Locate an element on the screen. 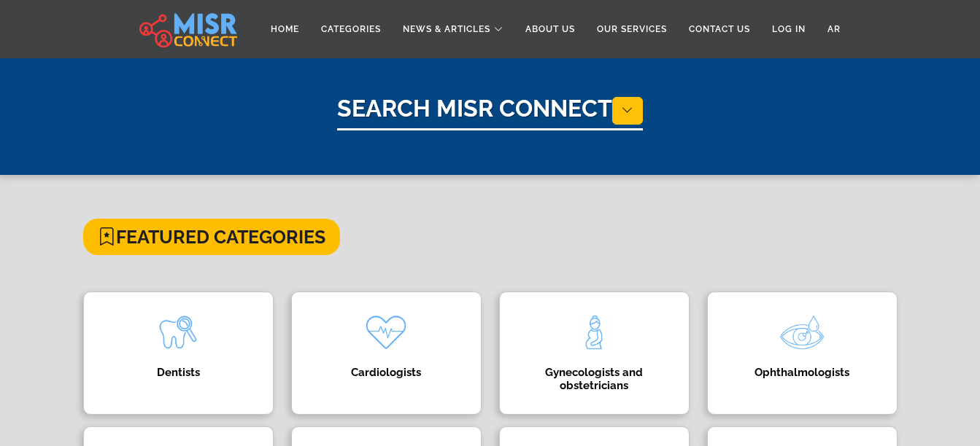  a: Our Services is located at coordinates (632, 29).